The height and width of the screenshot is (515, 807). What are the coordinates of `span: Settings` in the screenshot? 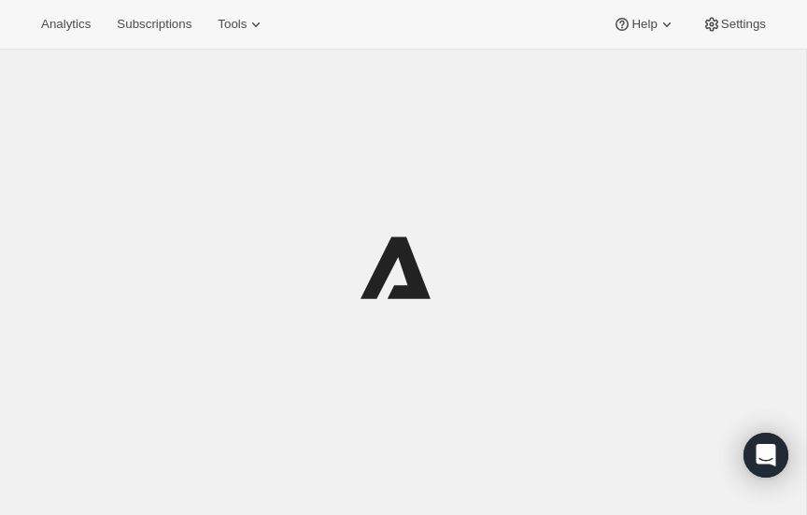 It's located at (743, 24).